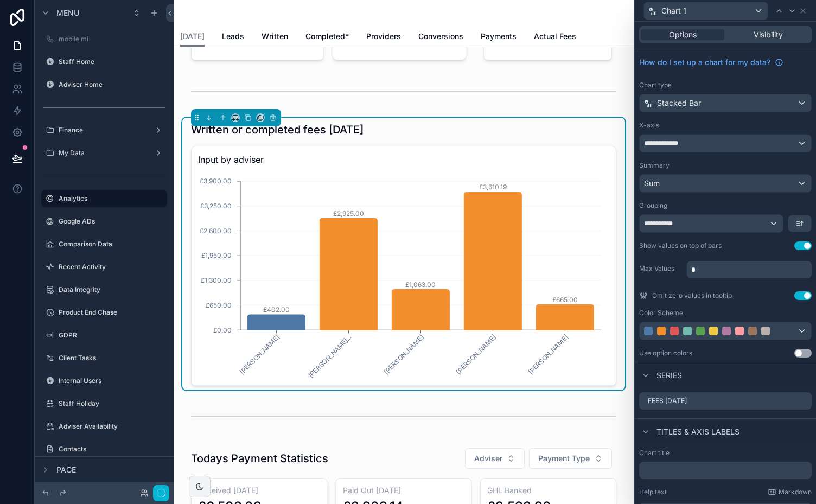 This screenshot has width=816, height=504. I want to click on label: Product End Chase, so click(112, 312).